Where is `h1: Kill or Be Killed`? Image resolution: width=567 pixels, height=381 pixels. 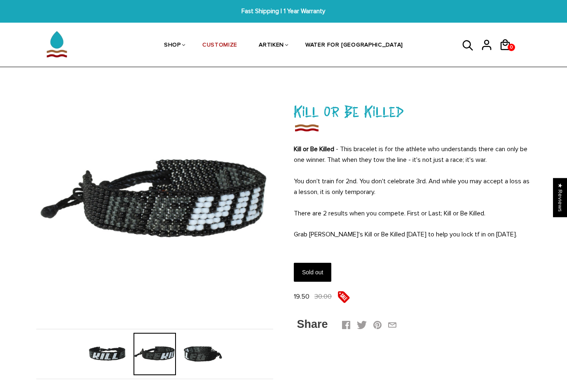
h1: Kill or Be Killed is located at coordinates (412, 111).